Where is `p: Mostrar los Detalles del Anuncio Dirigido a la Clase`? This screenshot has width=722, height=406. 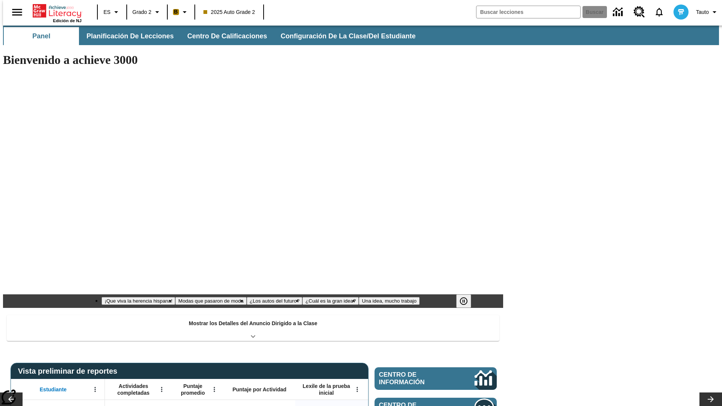 p: Mostrar los Detalles del Anuncio Dirigido a la Clase is located at coordinates (253, 323).